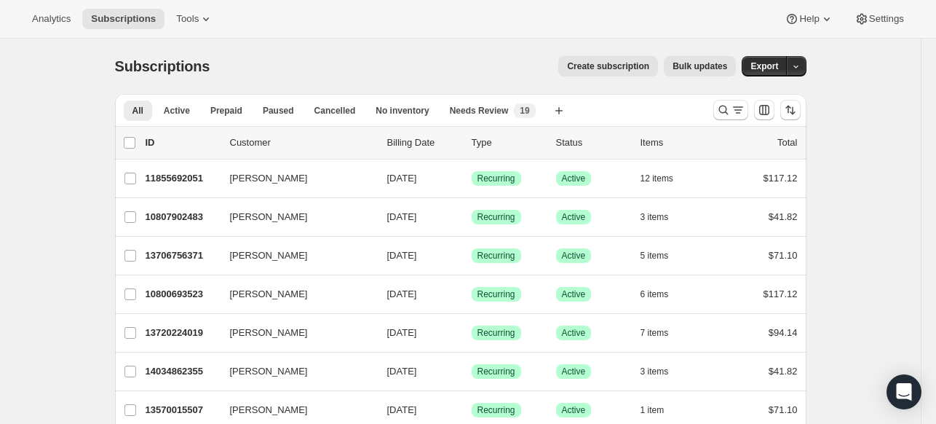 The width and height of the screenshot is (936, 424). Describe the element at coordinates (335, 111) in the screenshot. I see `span: Cancelled` at that location.